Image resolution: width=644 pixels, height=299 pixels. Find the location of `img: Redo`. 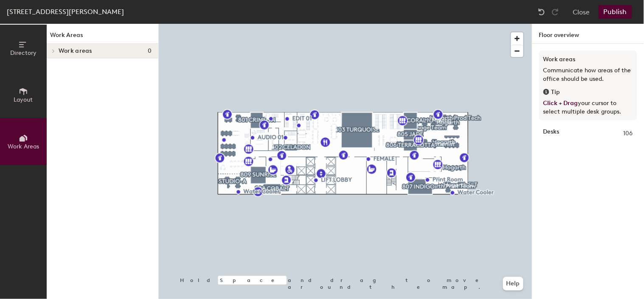

img: Redo is located at coordinates (555, 12).